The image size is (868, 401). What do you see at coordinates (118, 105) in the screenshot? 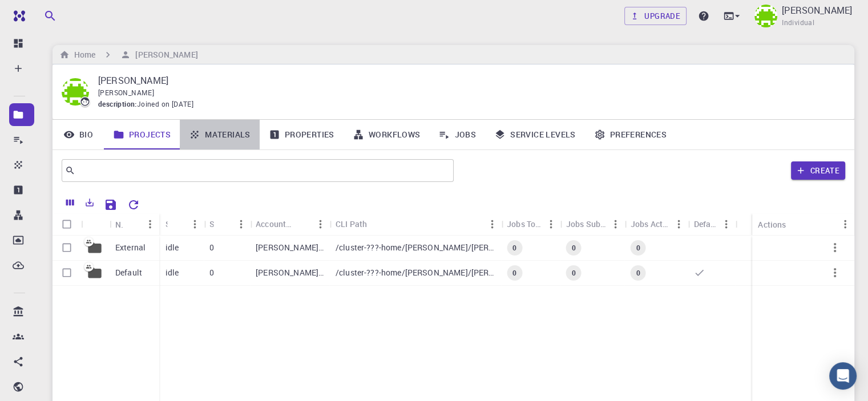
I see `span: description :` at bounding box center [118, 105].